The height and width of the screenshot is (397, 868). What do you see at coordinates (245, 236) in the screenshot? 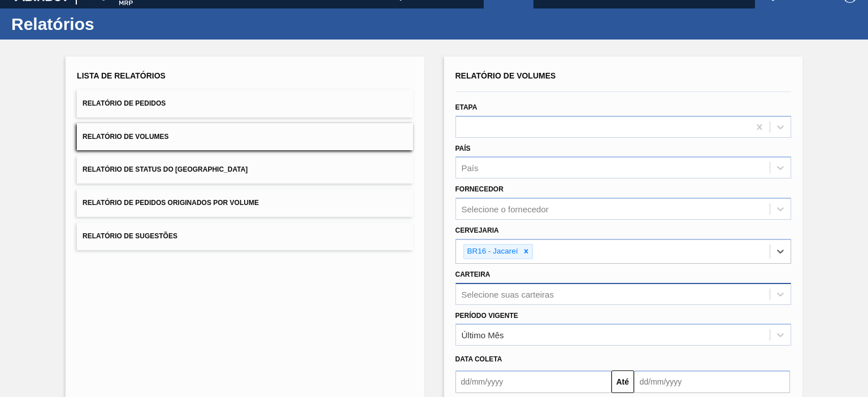
I see `button: Relatório de Sugestões` at bounding box center [245, 236].